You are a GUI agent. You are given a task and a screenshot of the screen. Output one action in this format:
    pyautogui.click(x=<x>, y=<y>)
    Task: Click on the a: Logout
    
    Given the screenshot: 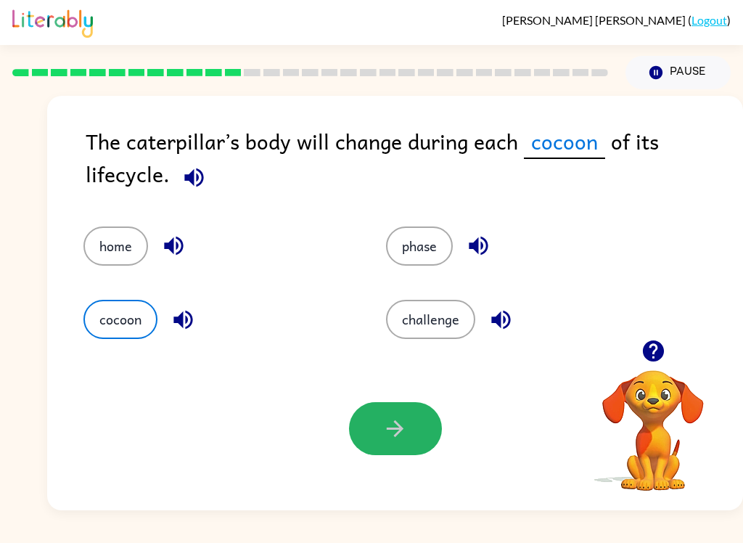 What is the action you would take?
    pyautogui.click(x=709, y=20)
    